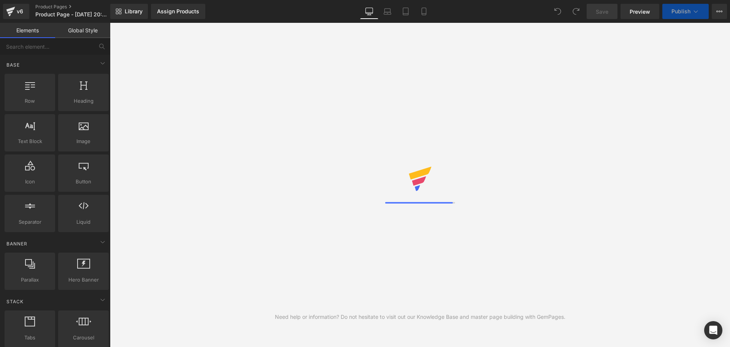 The height and width of the screenshot is (347, 730). What do you see at coordinates (17, 243) in the screenshot?
I see `span: Banner` at bounding box center [17, 243].